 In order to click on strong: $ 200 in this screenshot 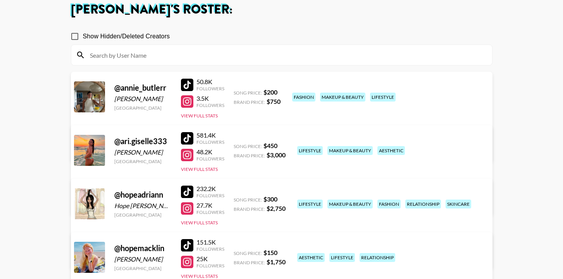, I will do `click(270, 92)`.